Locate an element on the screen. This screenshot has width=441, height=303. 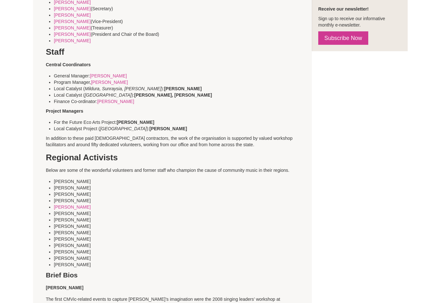
strong: Receive our newsletter! is located at coordinates (343, 9).